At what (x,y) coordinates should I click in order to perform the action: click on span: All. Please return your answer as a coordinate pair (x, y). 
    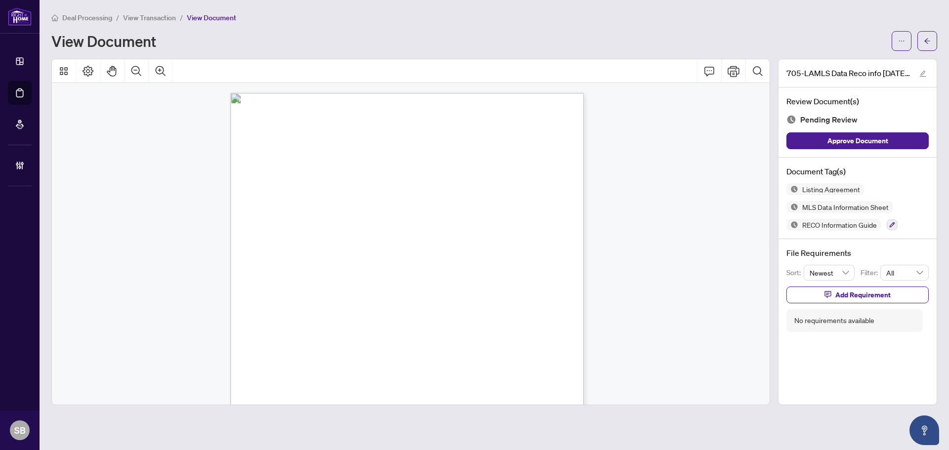
    Looking at the image, I should click on (905, 273).